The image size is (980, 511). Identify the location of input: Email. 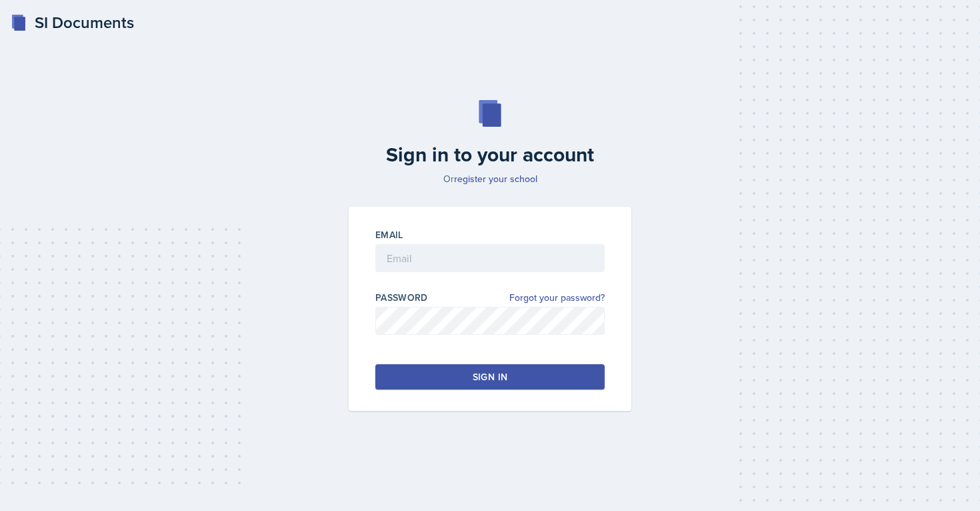
(490, 258).